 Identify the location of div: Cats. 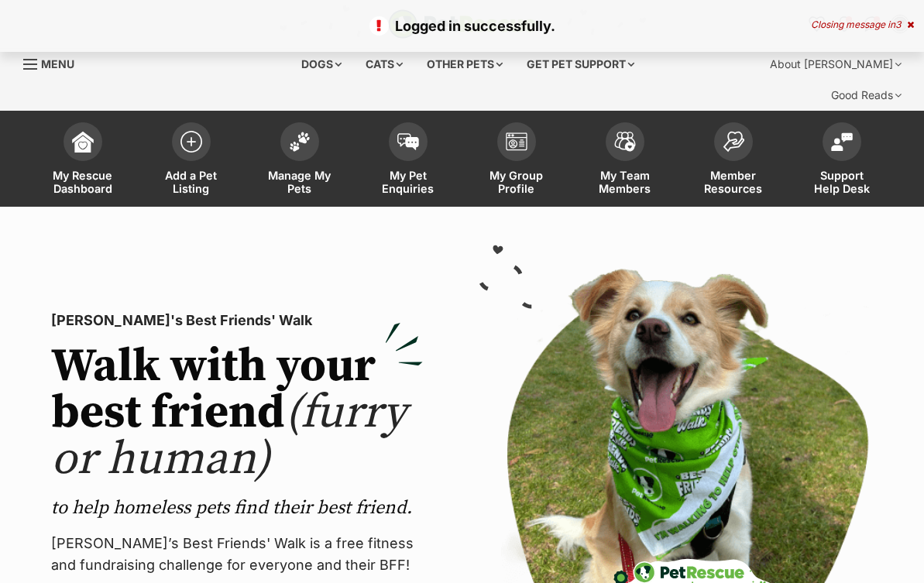
(384, 64).